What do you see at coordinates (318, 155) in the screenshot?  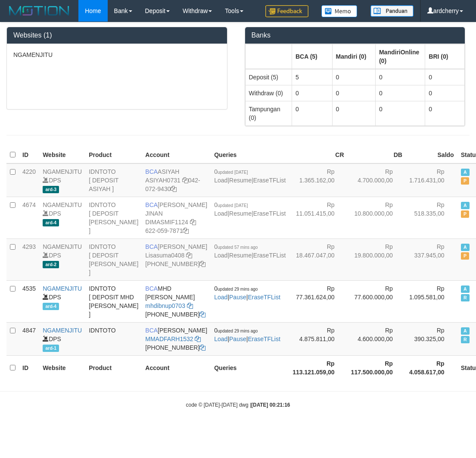 I see `th: CR` at bounding box center [318, 155].